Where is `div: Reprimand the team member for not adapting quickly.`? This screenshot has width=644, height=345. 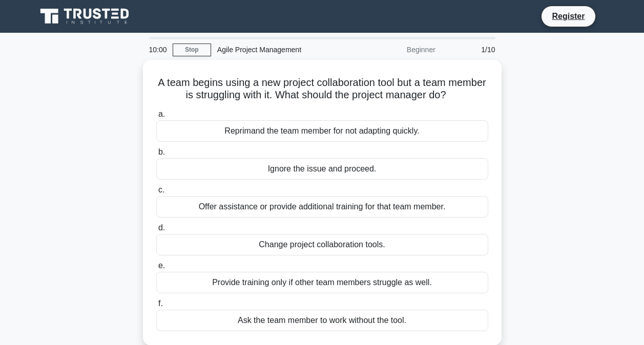
div: Reprimand the team member for not adapting quickly. is located at coordinates (323, 131).